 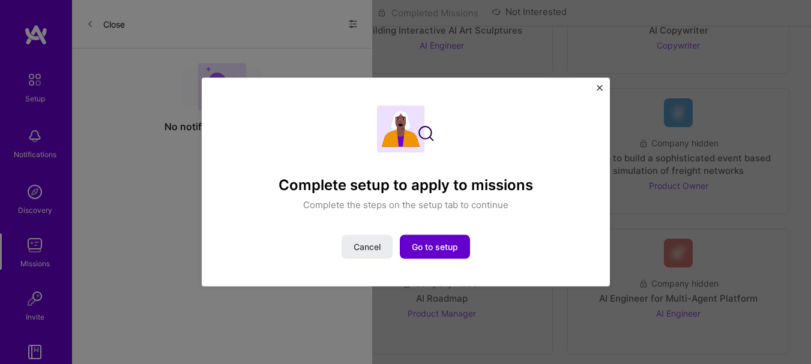 I want to click on span: Go to setup, so click(x=434, y=247).